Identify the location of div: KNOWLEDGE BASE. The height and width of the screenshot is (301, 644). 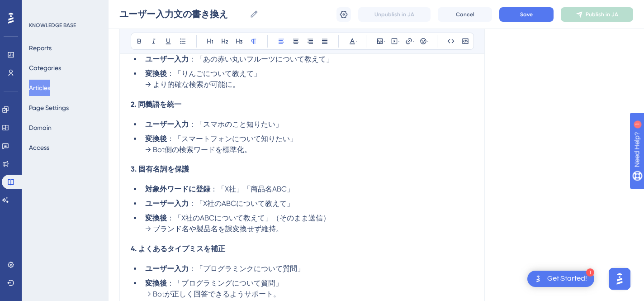
(53, 26).